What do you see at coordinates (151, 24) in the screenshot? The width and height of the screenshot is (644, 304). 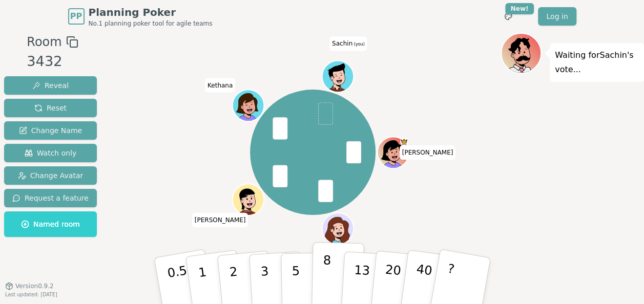 I see `span: No.1 planning poker tool for agile teams` at bounding box center [151, 24].